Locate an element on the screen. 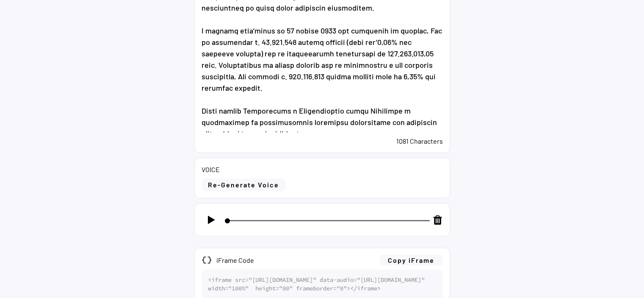  div: Ascolta il contenuto is located at coordinates (83, 12).